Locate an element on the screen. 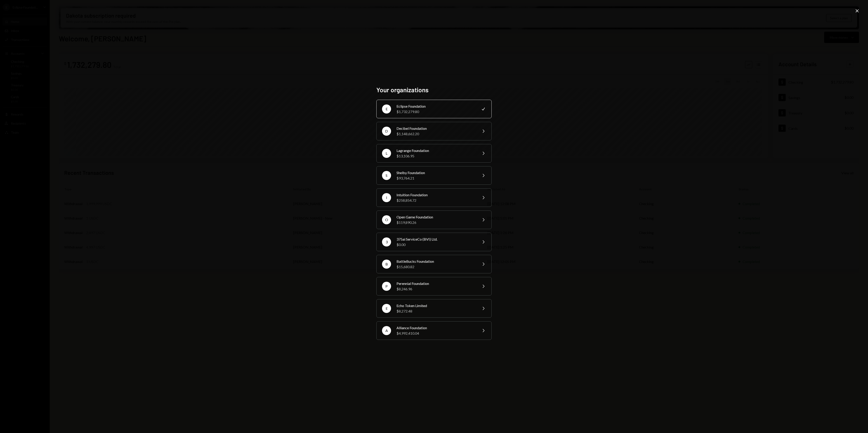 The image size is (868, 433). button: LLagrange Foundation$13,106.95 is located at coordinates (434, 153).